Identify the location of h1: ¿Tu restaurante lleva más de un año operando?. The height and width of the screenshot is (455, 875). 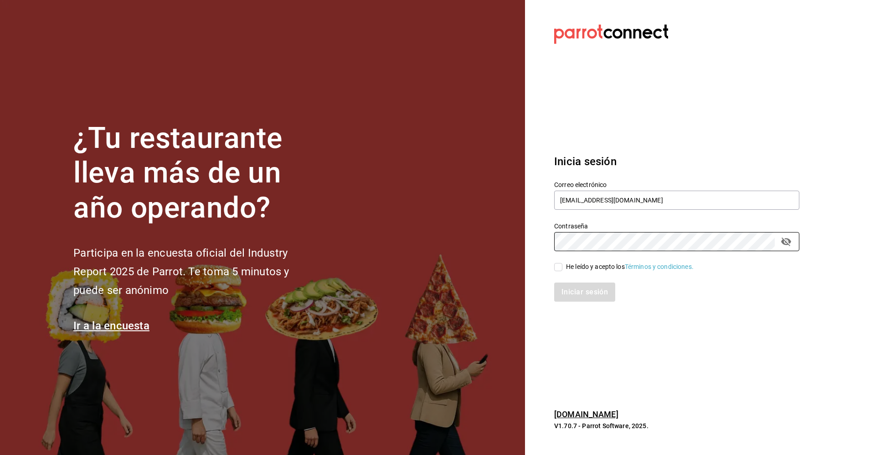
(196, 174).